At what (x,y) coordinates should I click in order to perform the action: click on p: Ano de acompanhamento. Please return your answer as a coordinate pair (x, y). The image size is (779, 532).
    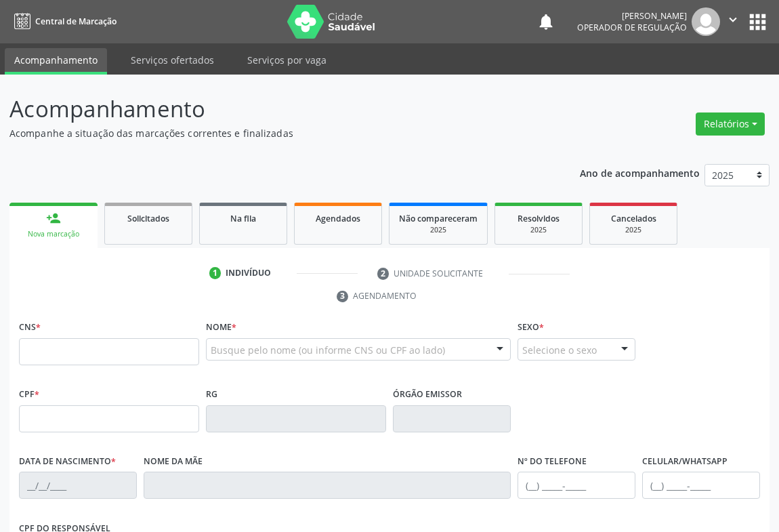
    Looking at the image, I should click on (639, 172).